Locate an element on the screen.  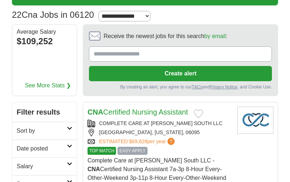
h2: Salary is located at coordinates (42, 166).